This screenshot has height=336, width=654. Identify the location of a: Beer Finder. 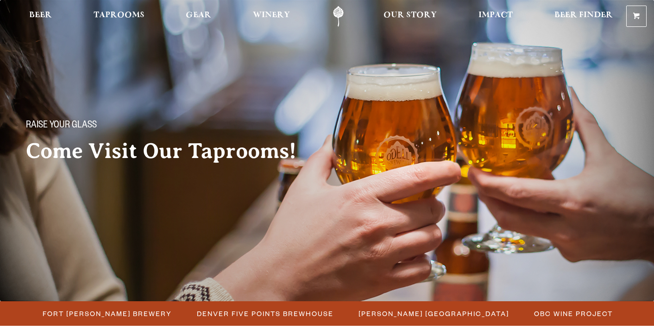
(584, 16).